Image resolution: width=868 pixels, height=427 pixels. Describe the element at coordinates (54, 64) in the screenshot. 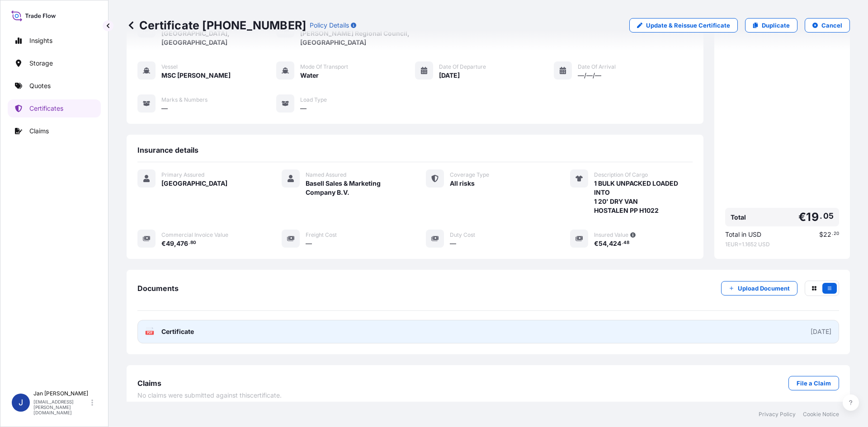

I see `a: Storage` at that location.